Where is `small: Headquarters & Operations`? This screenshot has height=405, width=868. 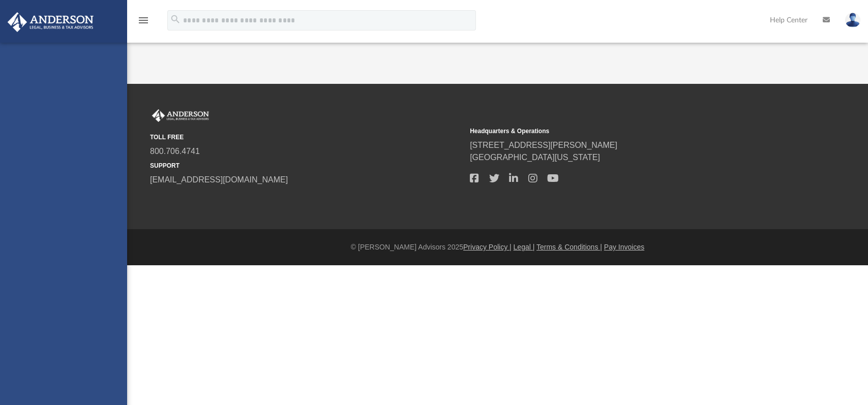
small: Headquarters & Operations is located at coordinates (626, 131).